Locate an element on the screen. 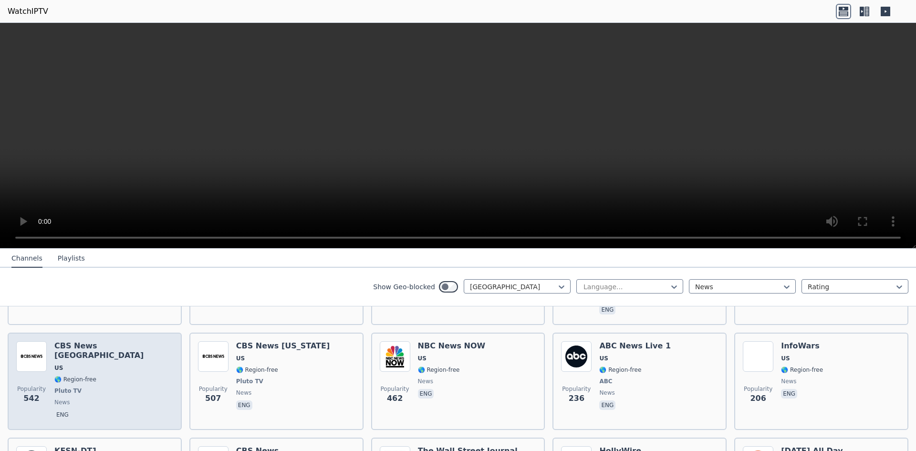 Image resolution: width=916 pixels, height=451 pixels. h6: ABC News Live 1 is located at coordinates (635, 346).